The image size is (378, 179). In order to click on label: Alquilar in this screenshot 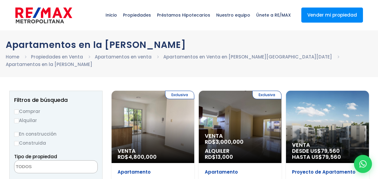, I will do `click(56, 120)`.